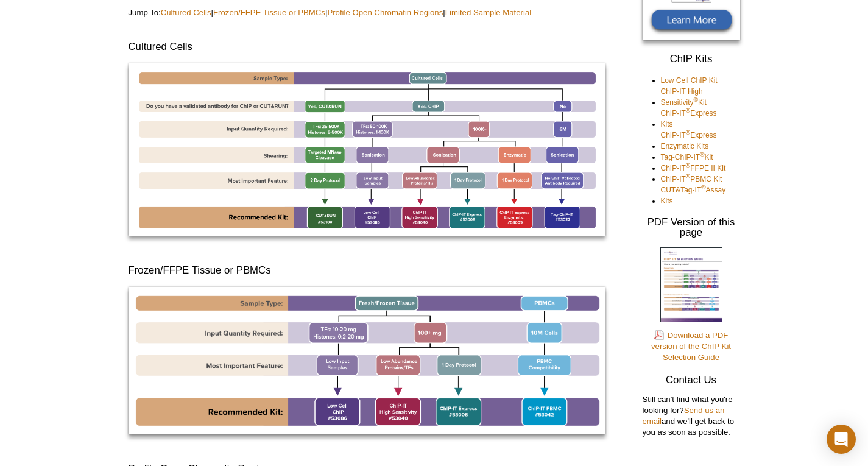  I want to click on a: Profile Open Chromatin Regions, so click(385, 12).